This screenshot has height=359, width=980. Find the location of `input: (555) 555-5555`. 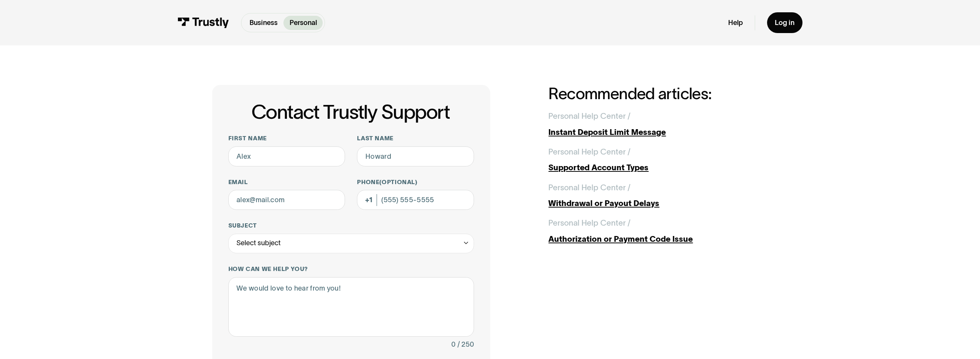

input: (555) 555-5555 is located at coordinates (415, 200).